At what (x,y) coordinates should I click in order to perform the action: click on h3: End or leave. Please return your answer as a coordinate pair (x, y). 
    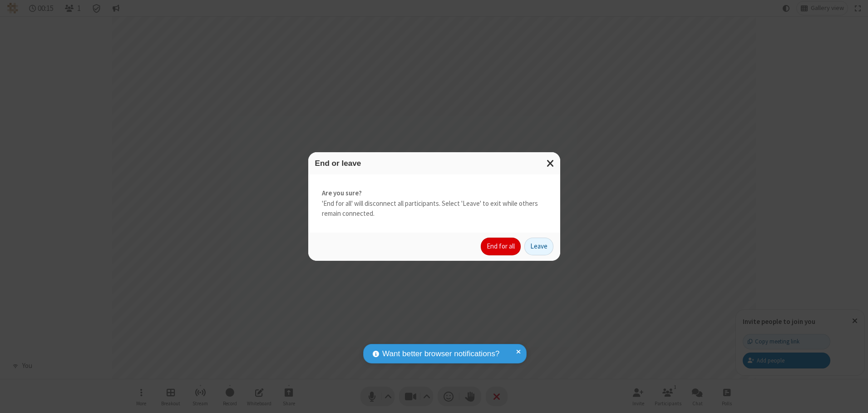
    Looking at the image, I should click on (434, 163).